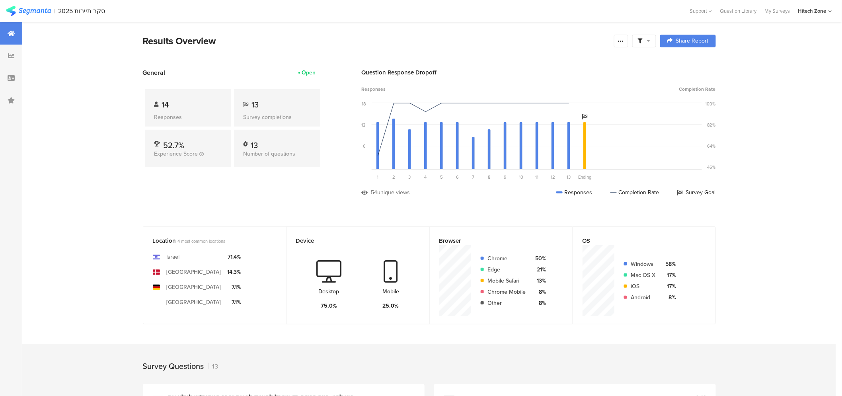 This screenshot has height=396, width=842. Describe the element at coordinates (309, 72) in the screenshot. I see `div: Open` at that location.